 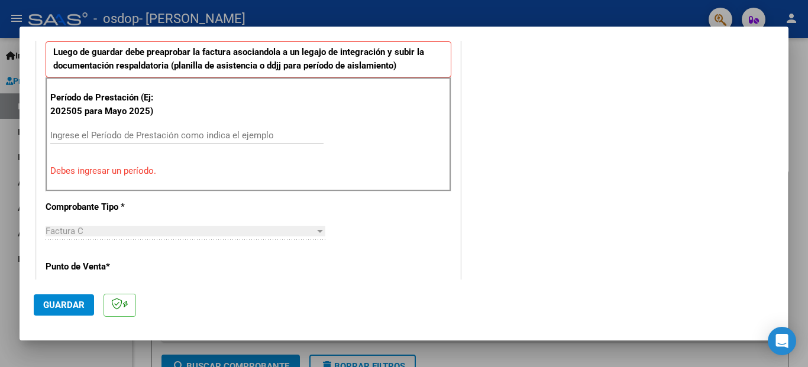 I want to click on button: Guardar, so click(x=64, y=305).